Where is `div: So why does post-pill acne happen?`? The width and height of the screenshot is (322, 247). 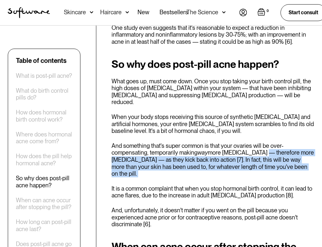 div: So why does post-pill acne happen? is located at coordinates (44, 181).